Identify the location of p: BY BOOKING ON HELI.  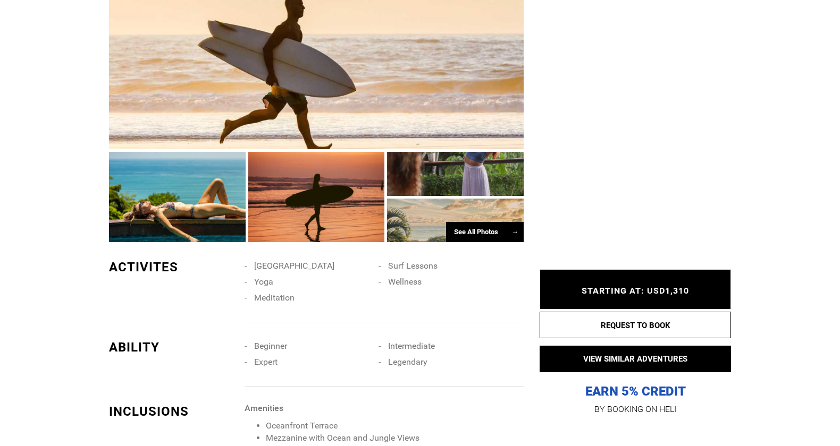
(635, 410).